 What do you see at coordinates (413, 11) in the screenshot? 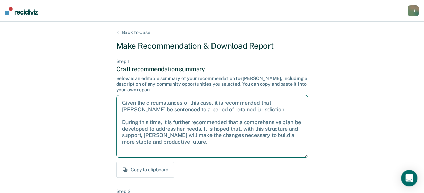
I see `div: L J` at bounding box center [413, 11].